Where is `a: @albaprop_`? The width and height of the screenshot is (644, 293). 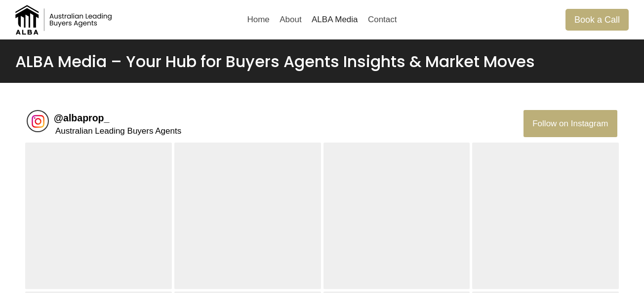
a: @albaprop_ is located at coordinates (81, 118).